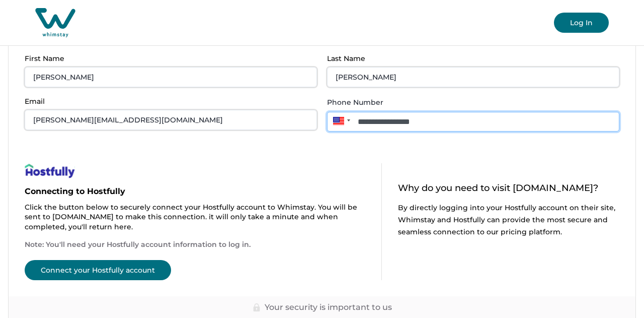 The height and width of the screenshot is (318, 644). Describe the element at coordinates (509, 220) in the screenshot. I see `p: By directly logging into your Hostfully account on their site, Whimstay and Hostfully can provide...` at that location.